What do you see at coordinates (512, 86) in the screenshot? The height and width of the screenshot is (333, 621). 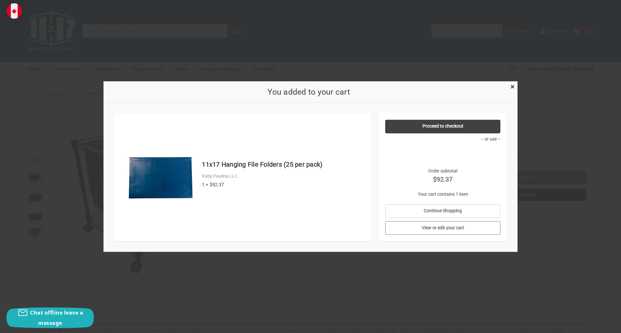 I see `a: Close` at bounding box center [512, 86].